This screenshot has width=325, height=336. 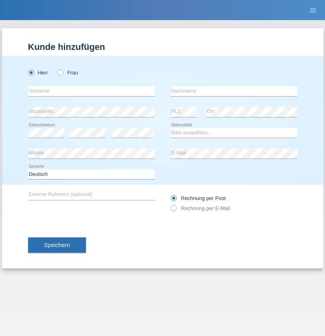 What do you see at coordinates (313, 10) in the screenshot?
I see `a: menu` at bounding box center [313, 10].